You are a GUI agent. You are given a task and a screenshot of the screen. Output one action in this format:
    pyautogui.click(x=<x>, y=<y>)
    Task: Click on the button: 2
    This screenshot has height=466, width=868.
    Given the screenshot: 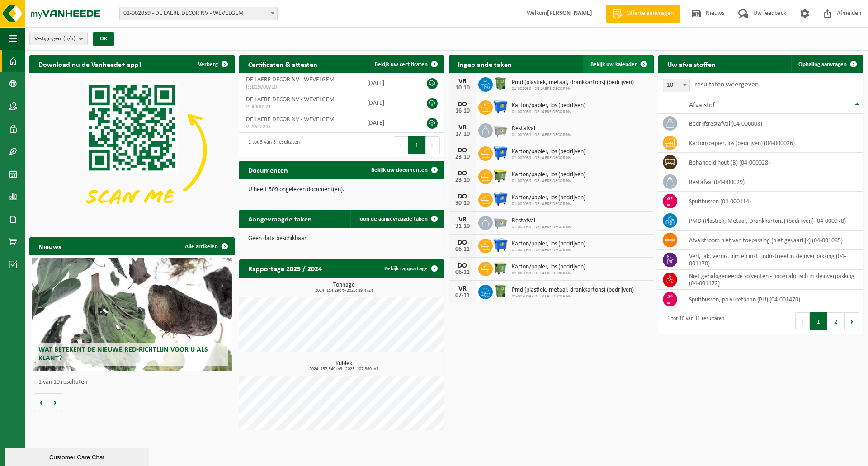 What is the action you would take?
    pyautogui.click(x=836, y=321)
    